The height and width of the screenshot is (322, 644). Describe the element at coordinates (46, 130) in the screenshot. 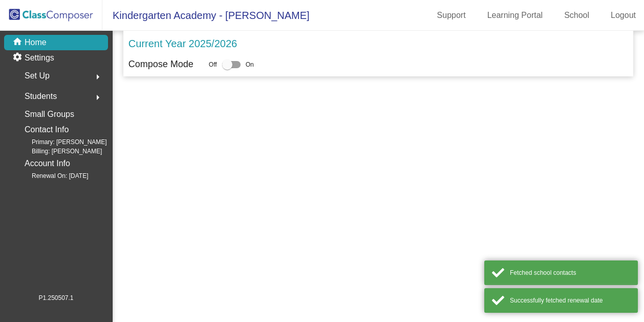

I see `p: Contact Info` at that location.